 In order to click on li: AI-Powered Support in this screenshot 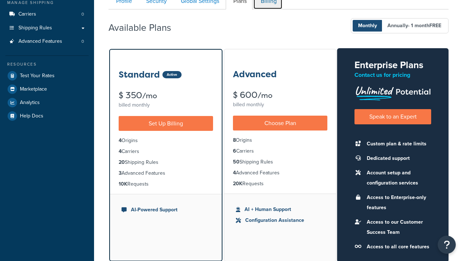, I will do `click(166, 210)`.